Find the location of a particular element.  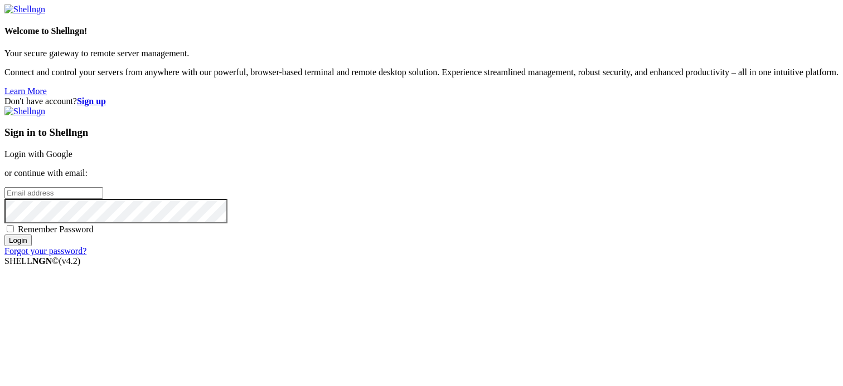

h4: Welcome to Shellngn! is located at coordinates (422, 31).